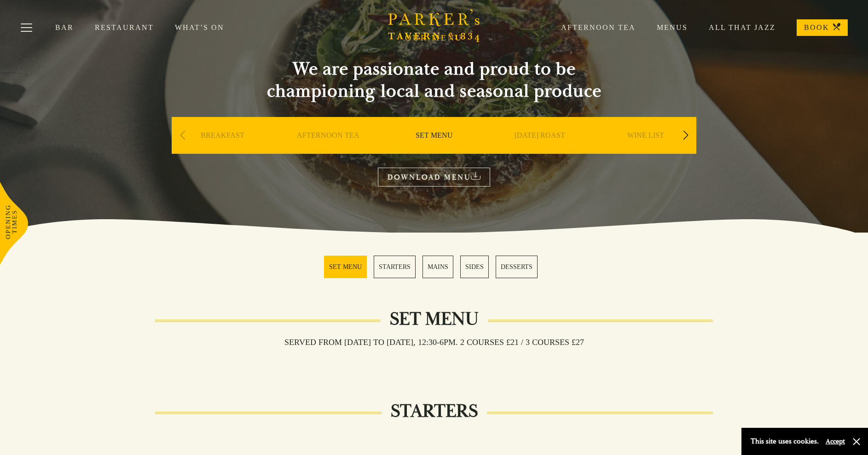  Describe the element at coordinates (438, 266) in the screenshot. I see `a: 3 / 5` at that location.